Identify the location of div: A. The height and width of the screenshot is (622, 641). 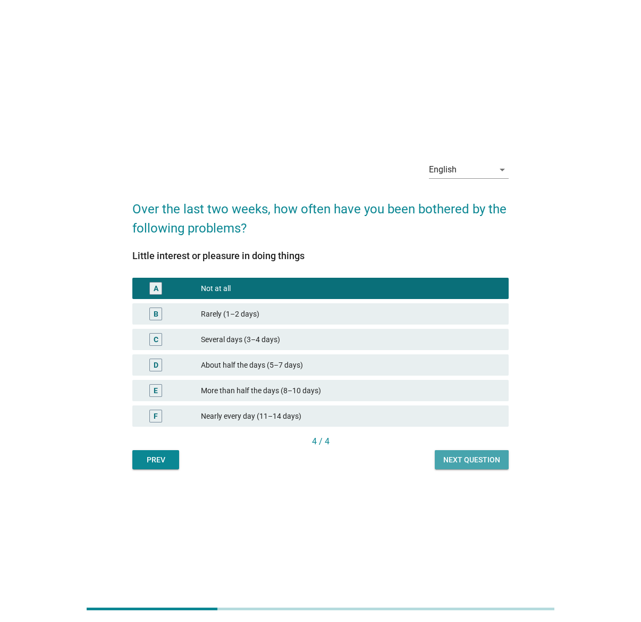
(156, 288).